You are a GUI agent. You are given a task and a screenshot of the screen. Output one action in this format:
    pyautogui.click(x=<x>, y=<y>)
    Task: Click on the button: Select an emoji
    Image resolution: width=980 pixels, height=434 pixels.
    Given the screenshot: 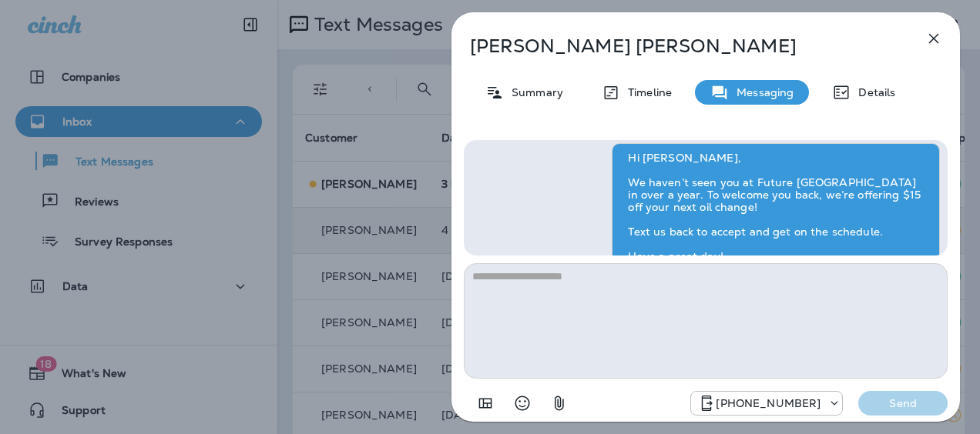 What is the action you would take?
    pyautogui.click(x=522, y=404)
    